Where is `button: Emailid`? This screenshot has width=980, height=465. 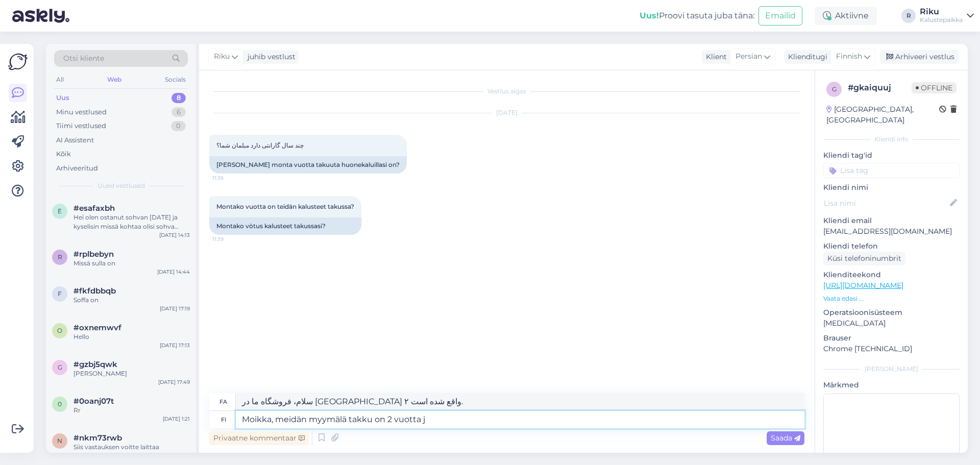 button: Emailid is located at coordinates (780, 16).